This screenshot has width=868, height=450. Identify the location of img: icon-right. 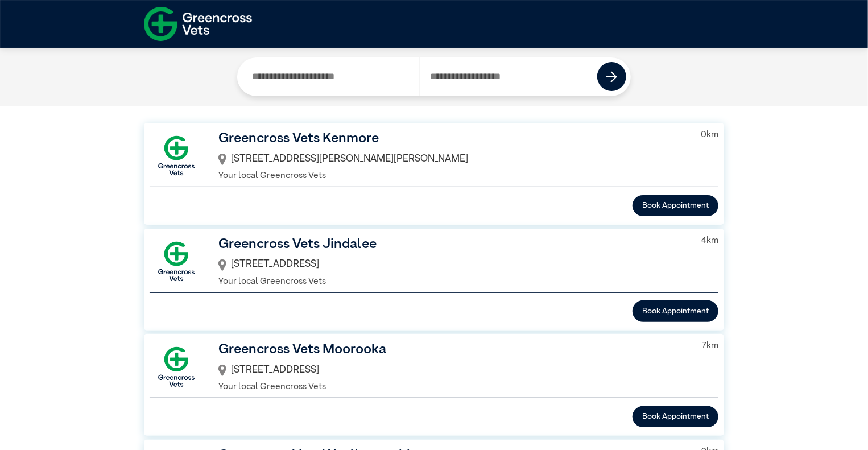
(612, 77).